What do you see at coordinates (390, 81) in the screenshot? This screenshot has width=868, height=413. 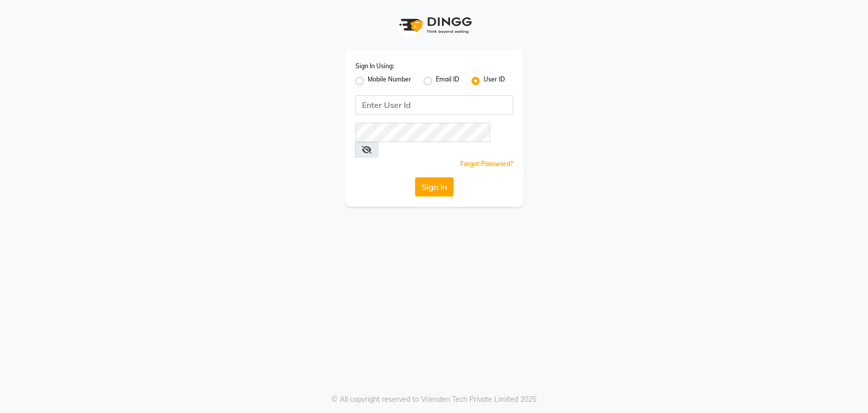 I see `label: Mobile Number` at bounding box center [390, 81].